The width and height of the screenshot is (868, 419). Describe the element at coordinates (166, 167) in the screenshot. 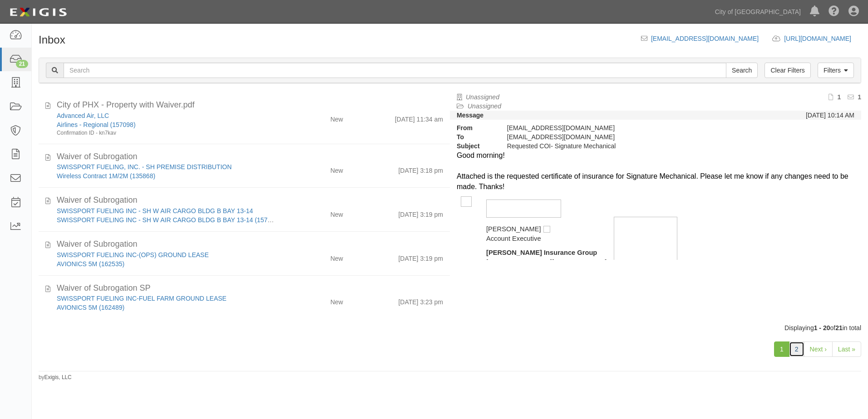

I see `div: SWISSPORT FUELING, INC. - SH PREMISE DISTRIBUTION` at that location.